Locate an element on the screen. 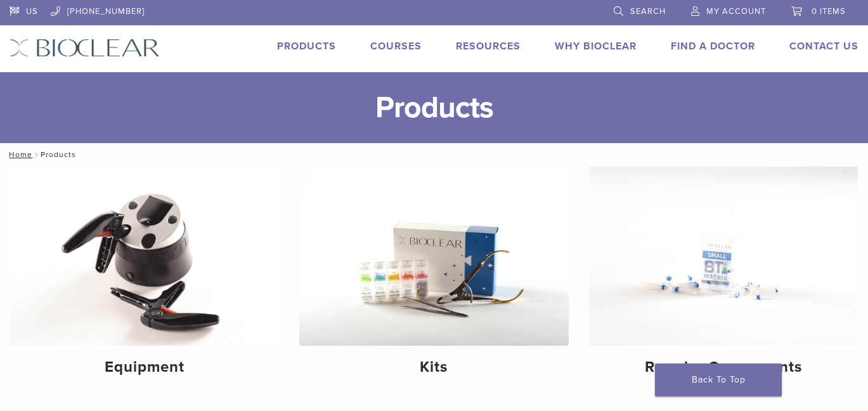  img: Reorder Components is located at coordinates (723, 255).